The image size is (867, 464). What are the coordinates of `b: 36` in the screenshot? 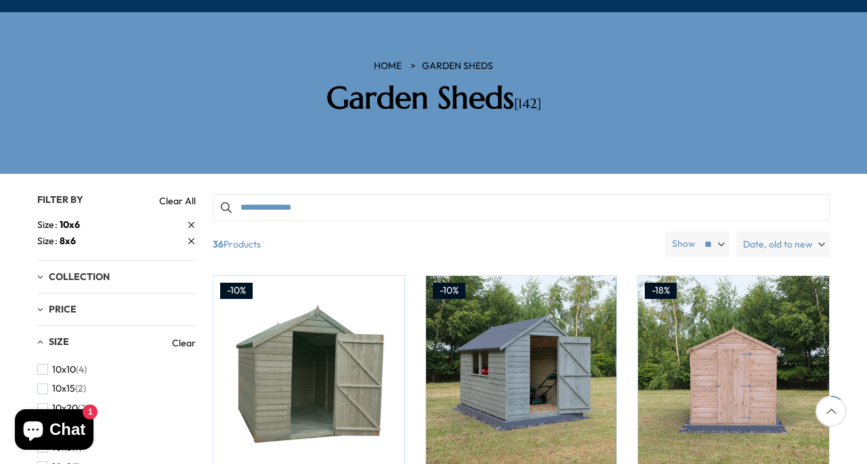 It's located at (218, 244).